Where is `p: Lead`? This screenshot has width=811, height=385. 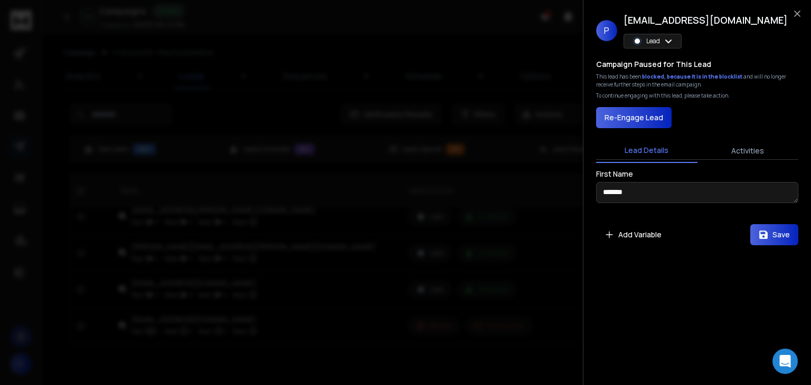
p: Lead is located at coordinates (653, 41).